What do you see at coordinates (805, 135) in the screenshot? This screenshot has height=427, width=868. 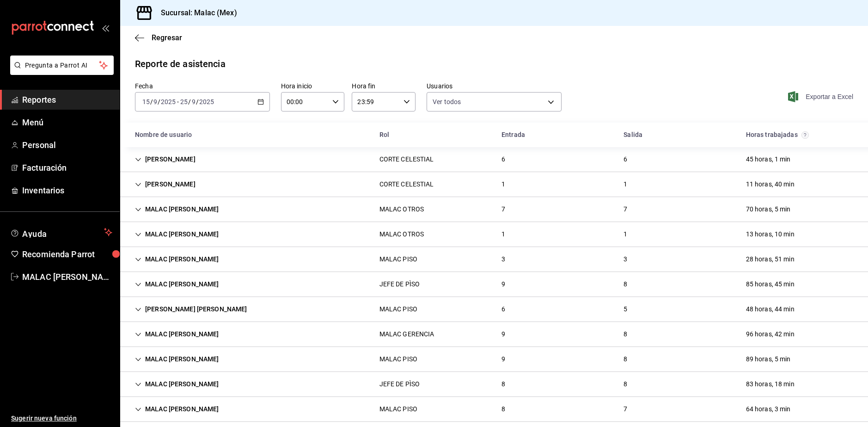 I see `svg: El total de horas trabajadas por usuario es el resultado de la suma redondeada del registro de ho...` at bounding box center [805, 135].